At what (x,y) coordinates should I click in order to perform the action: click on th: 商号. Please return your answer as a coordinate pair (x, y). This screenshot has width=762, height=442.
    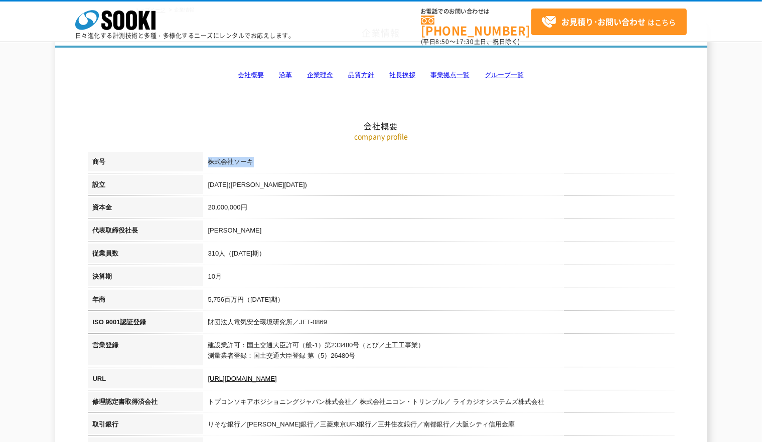
    Looking at the image, I should click on (145, 164).